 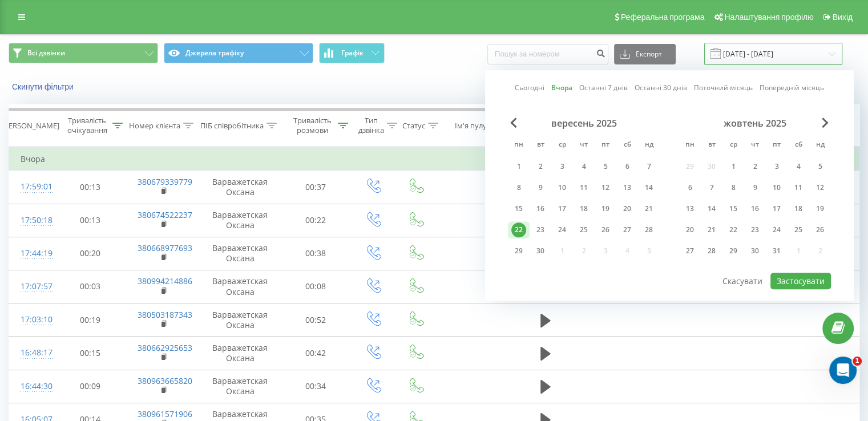 I want to click on div: пн 1 вер 2025 р., so click(x=519, y=167).